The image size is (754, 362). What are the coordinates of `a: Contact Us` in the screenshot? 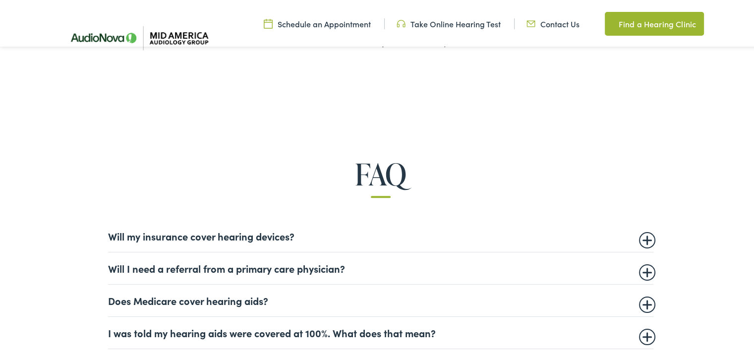 It's located at (553, 22).